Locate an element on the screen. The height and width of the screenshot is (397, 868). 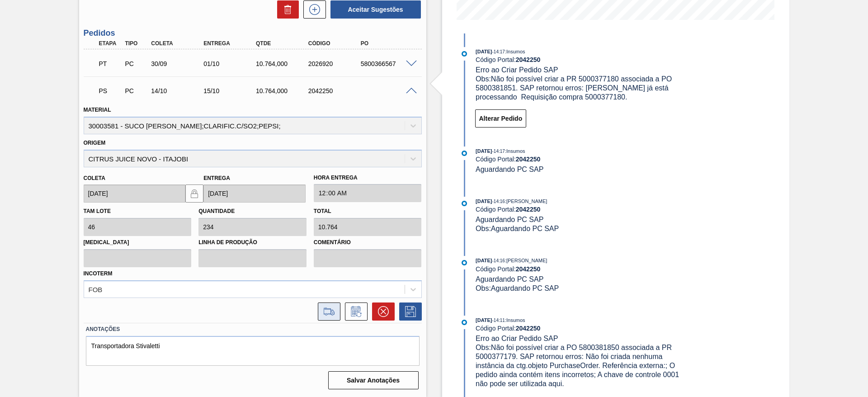
div: Coleta is located at coordinates (178, 44).